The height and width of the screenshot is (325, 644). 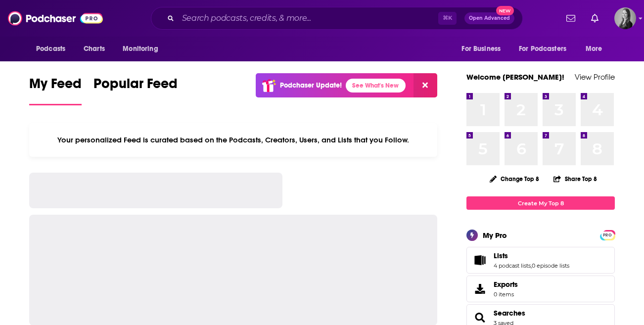 What do you see at coordinates (505, 10) in the screenshot?
I see `span: New` at bounding box center [505, 10].